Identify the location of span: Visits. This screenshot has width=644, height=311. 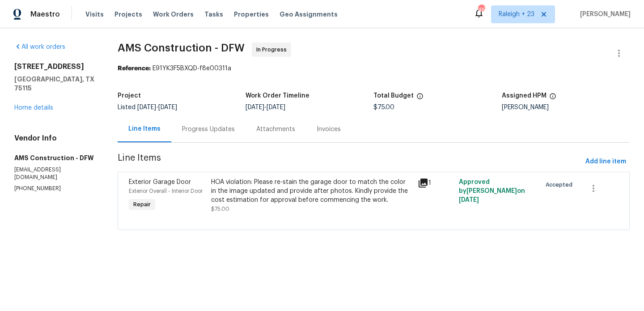
(94, 15).